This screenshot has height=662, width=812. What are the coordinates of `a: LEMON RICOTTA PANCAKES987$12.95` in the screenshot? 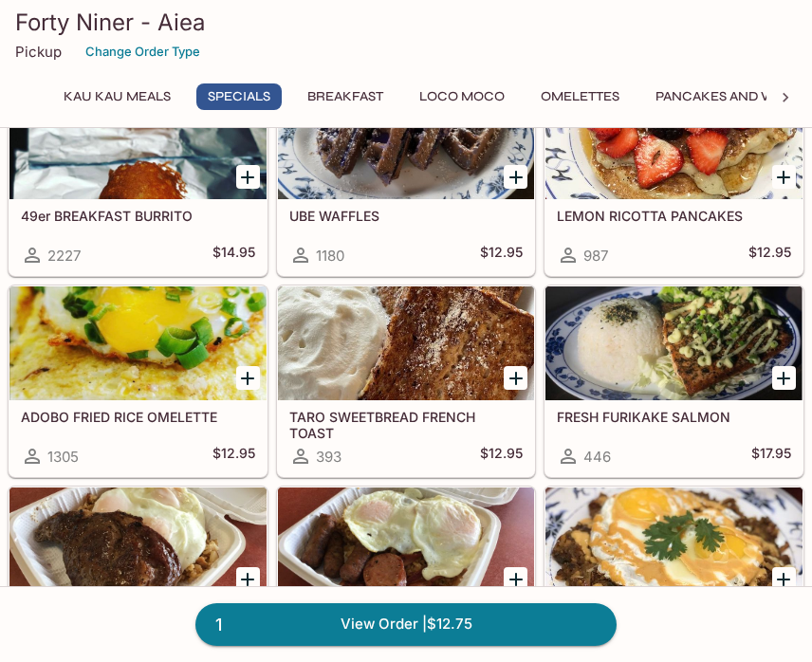 It's located at (673, 180).